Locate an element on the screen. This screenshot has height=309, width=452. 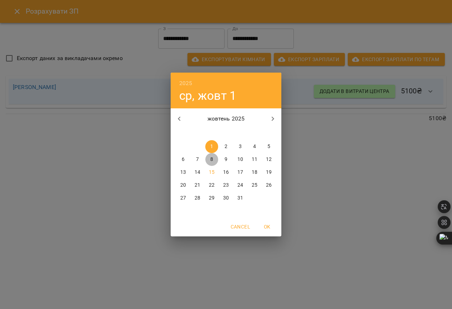
button: 25 is located at coordinates (255, 185).